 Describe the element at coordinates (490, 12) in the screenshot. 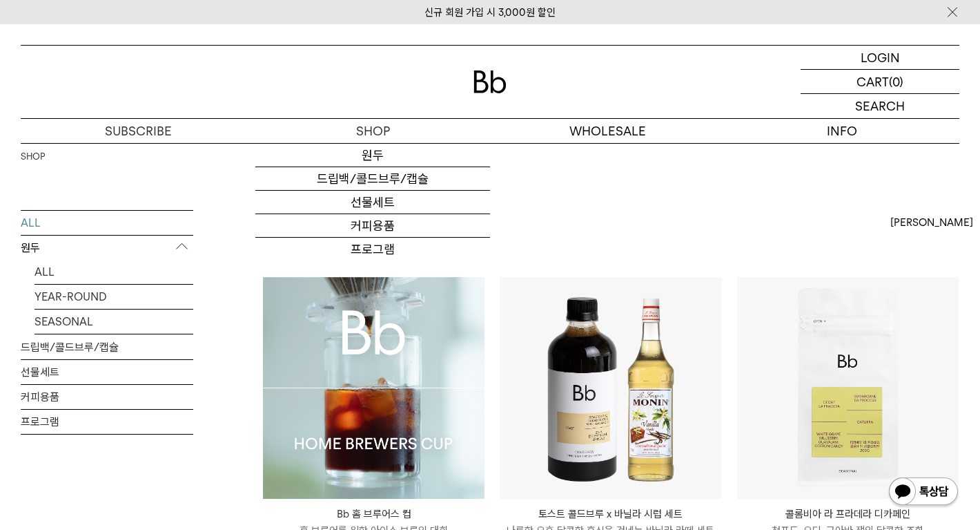

I see `a: 신규 회원 가입 시 3,000원 할인` at that location.